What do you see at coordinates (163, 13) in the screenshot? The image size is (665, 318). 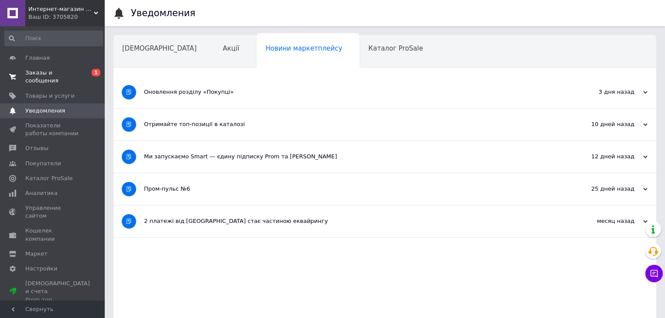 I see `h1: Уведомления` at bounding box center [163, 13].